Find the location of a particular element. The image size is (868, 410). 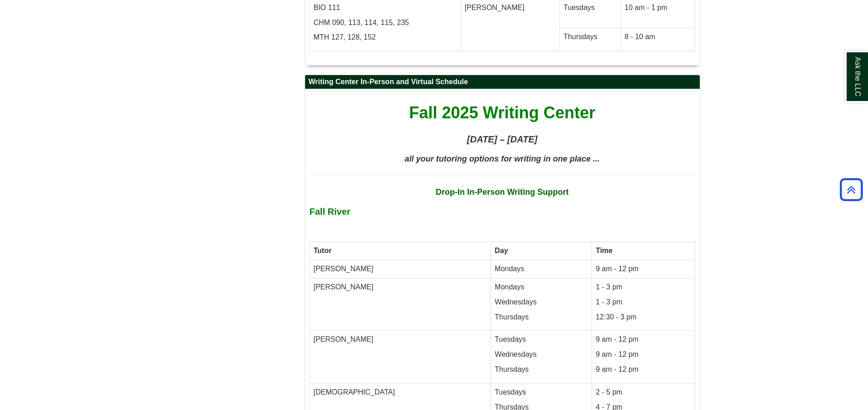

p: 2 - 5 pm is located at coordinates (642, 392).